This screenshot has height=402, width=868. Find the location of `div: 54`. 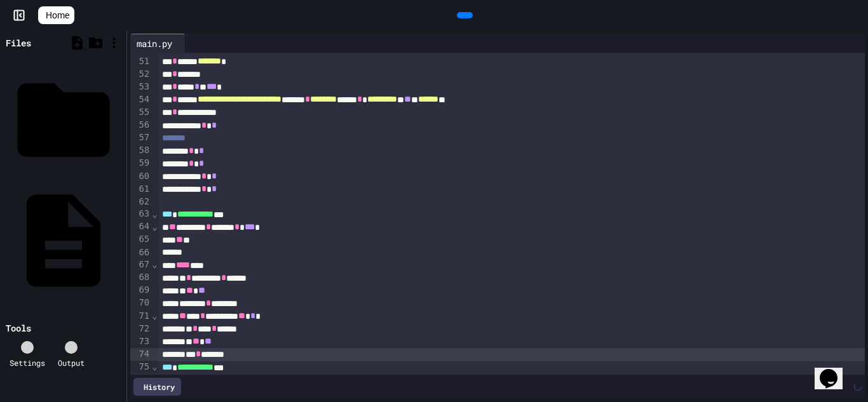

div: 54 is located at coordinates (140, 100).